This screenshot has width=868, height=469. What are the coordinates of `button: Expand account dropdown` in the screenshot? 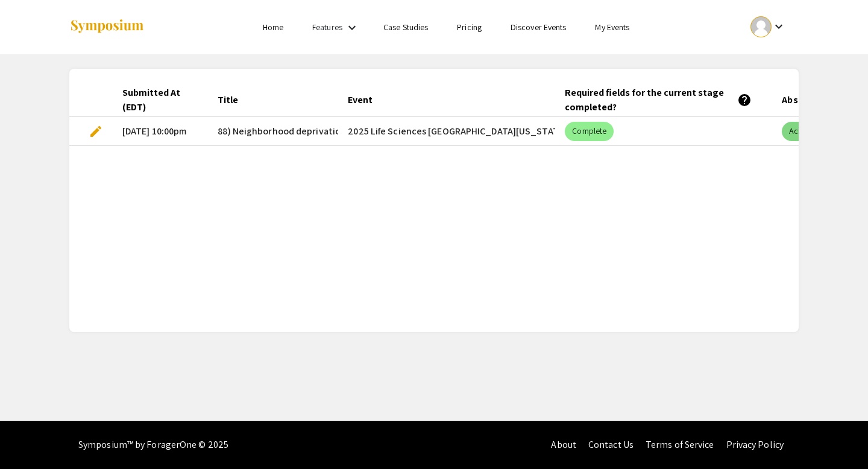 It's located at (768, 27).